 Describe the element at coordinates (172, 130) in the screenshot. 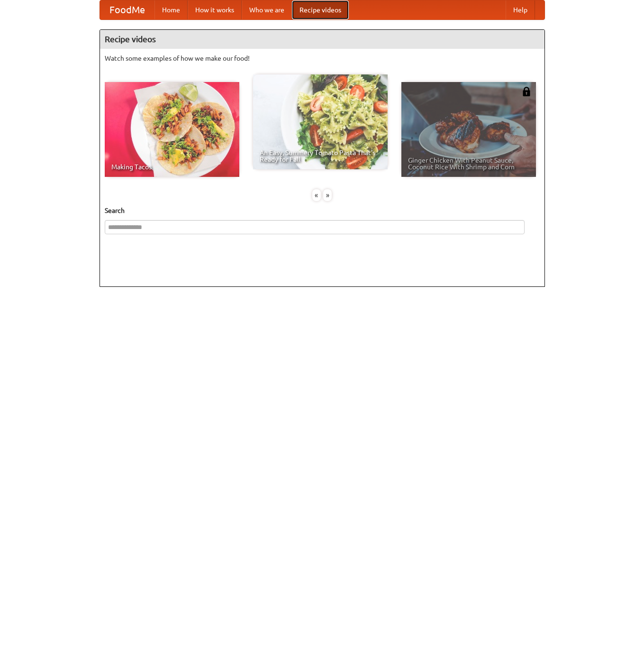

I see `a: Making Tacos` at that location.